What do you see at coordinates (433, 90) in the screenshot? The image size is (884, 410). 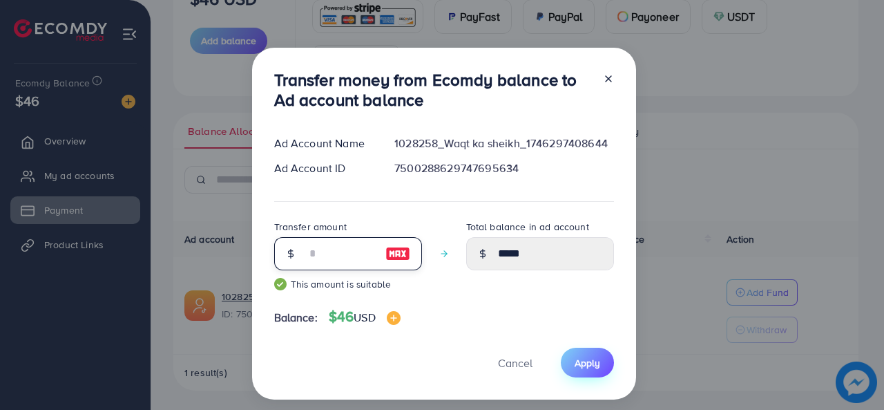 I see `h3: Transfer money from Ecomdy balance to Ad account balance` at bounding box center [433, 90].